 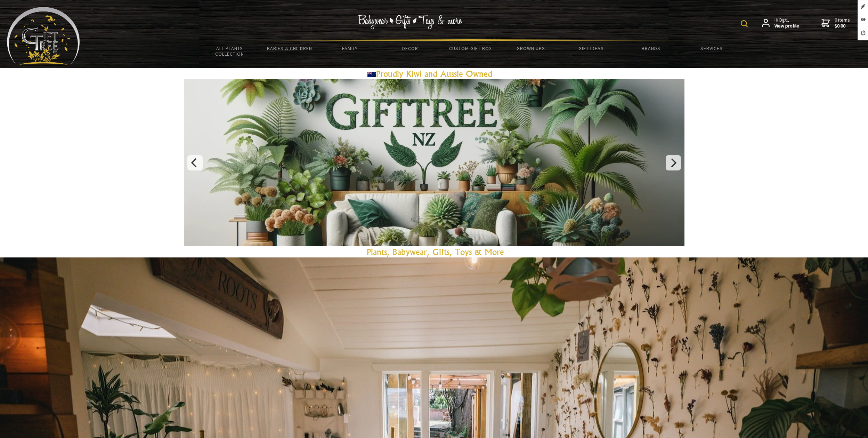 I want to click on a: All Plants Collection, so click(x=230, y=51).